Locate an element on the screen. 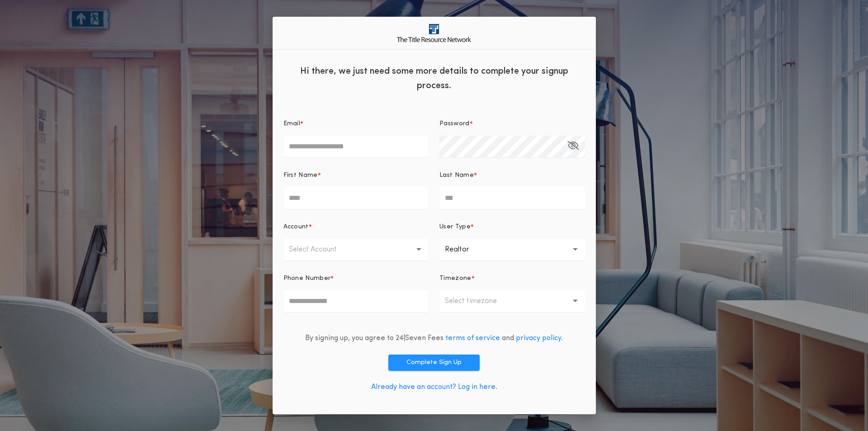  button: Realtor is located at coordinates (513, 249).